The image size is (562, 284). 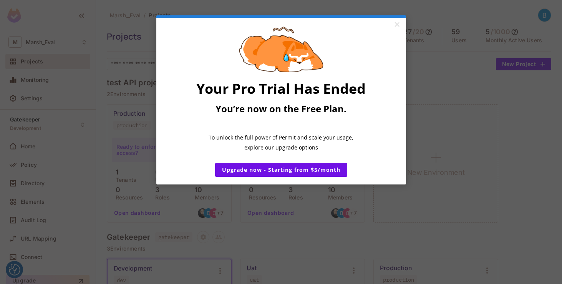 What do you see at coordinates (281, 88) in the screenshot?
I see `span: Your Pro Trial Has Ended` at bounding box center [281, 88].